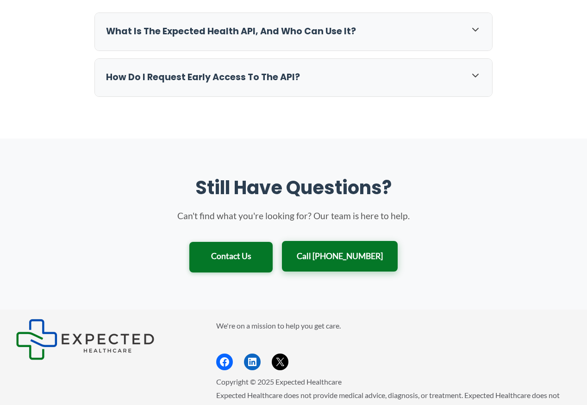  What do you see at coordinates (294, 188) in the screenshot?
I see `h2: Still Have Questions?` at bounding box center [294, 188].